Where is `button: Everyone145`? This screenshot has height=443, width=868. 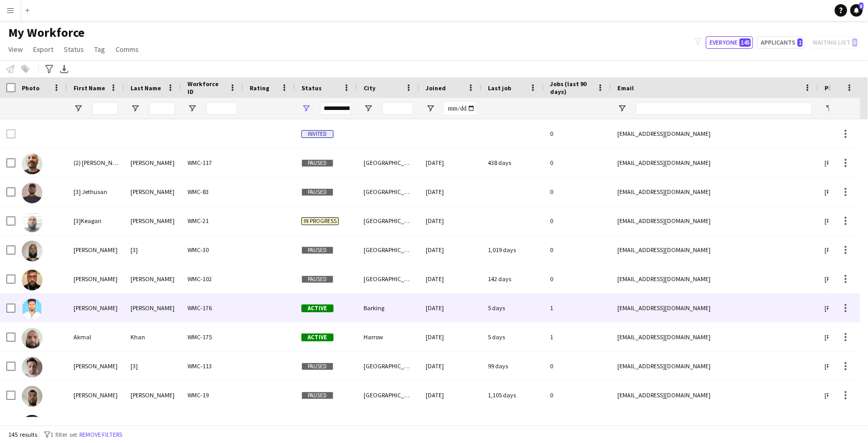
button: Everyone145 is located at coordinates (729, 42).